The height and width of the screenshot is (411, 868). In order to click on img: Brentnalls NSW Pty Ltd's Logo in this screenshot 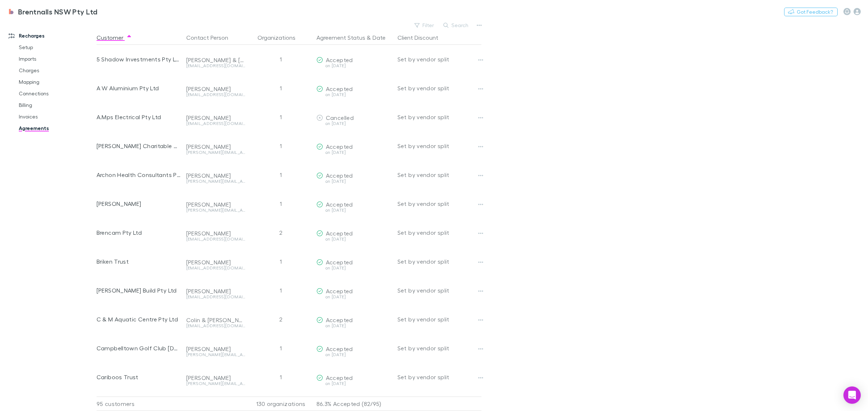, I will do `click(11, 12)`.